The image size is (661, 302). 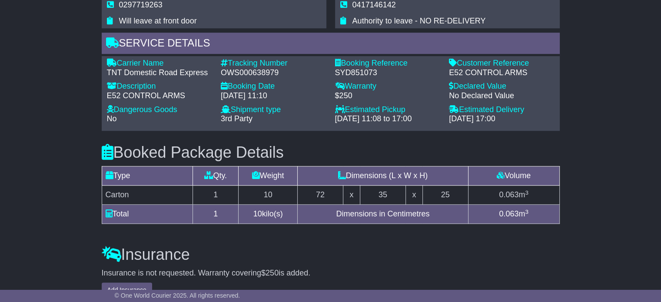 I want to click on td: Dimensions (L x W x H), so click(x=383, y=176).